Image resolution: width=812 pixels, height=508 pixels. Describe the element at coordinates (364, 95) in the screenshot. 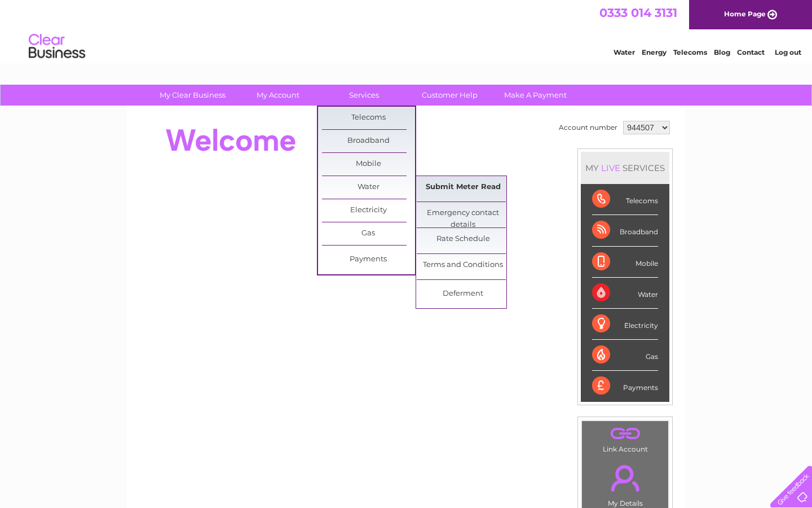

I see `a: Services` at that location.